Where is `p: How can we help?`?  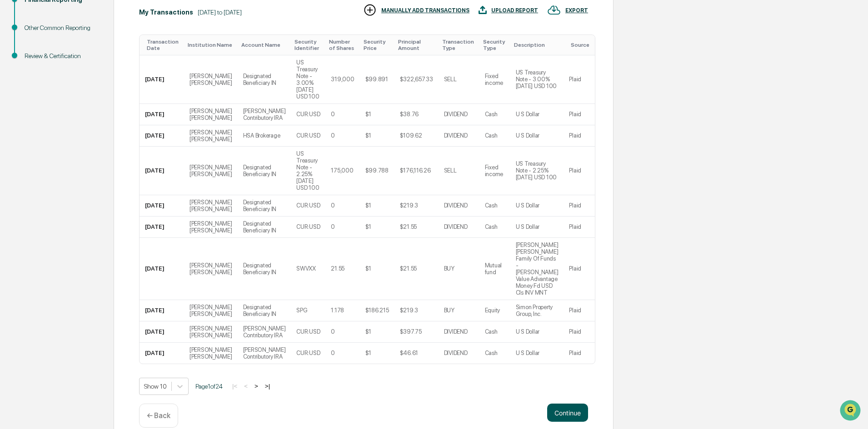 p: How can we help? is located at coordinates (87, 26).